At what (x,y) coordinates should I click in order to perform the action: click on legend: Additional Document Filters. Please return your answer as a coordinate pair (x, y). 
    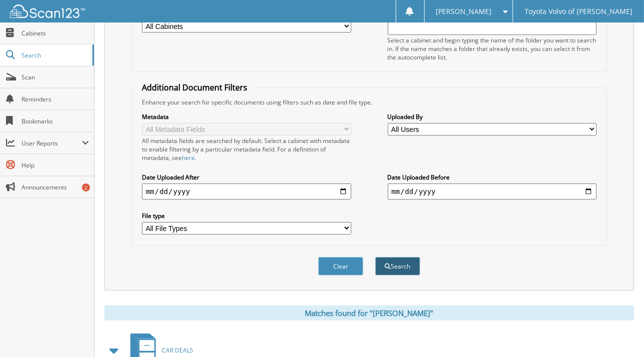
    Looking at the image, I should click on (195, 87).